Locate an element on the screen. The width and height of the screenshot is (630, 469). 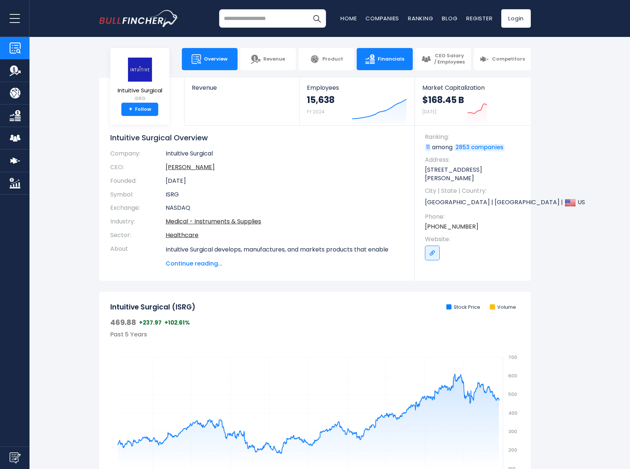
span: Market Capitalization is located at coordinates (473, 87).